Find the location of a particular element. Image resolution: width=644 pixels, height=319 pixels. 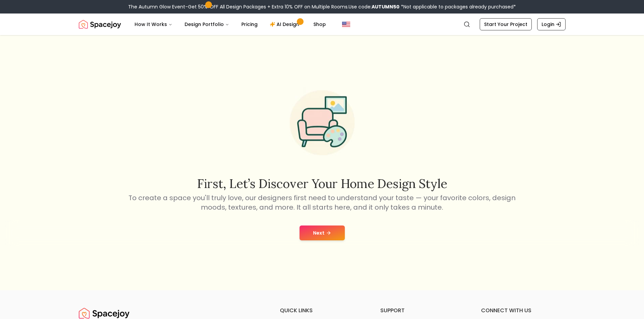

nav: Global is located at coordinates (322, 24).